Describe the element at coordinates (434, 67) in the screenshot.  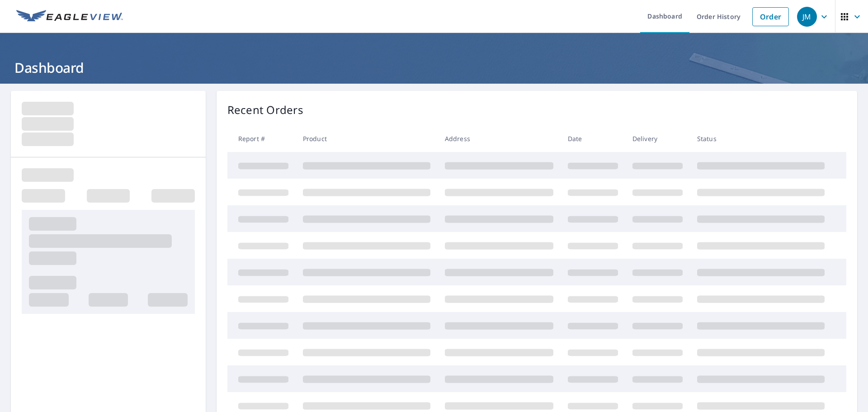
I see `h1: Dashboard` at that location.